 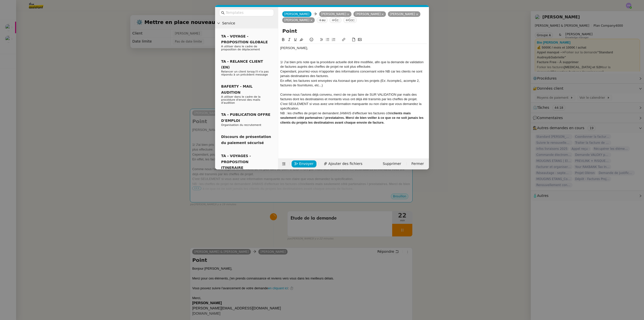 I want to click on span: Supprimer, so click(x=392, y=164).